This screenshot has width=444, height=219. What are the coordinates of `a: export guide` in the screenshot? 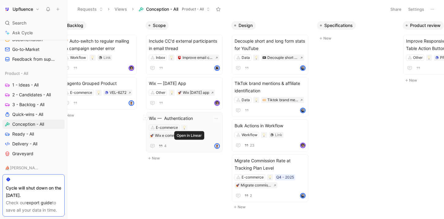 It's located at (39, 202).